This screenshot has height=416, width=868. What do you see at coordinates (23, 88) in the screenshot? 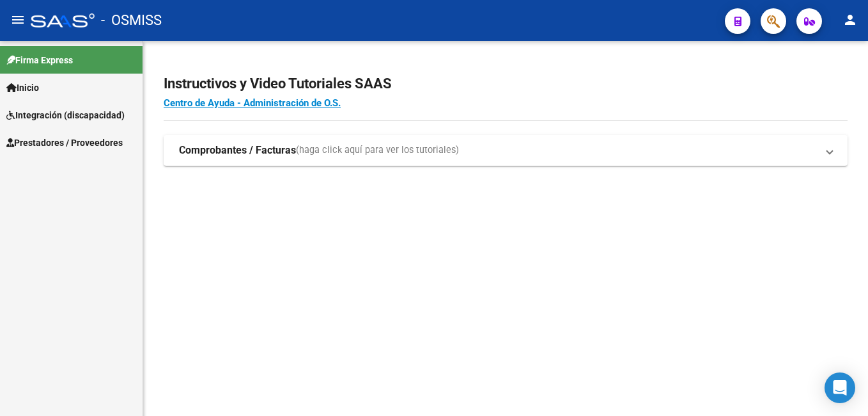
I see `span: Inicio` at bounding box center [23, 88].